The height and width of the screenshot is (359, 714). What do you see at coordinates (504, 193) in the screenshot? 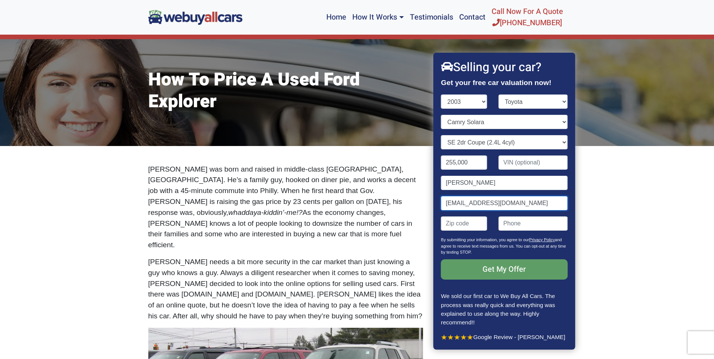
I see `form: Contact form` at bounding box center [504, 193].